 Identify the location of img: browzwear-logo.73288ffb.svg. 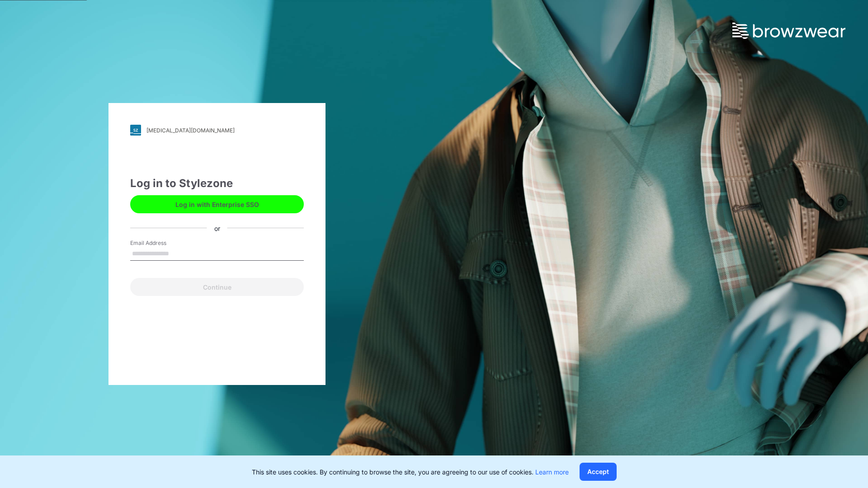
(788, 31).